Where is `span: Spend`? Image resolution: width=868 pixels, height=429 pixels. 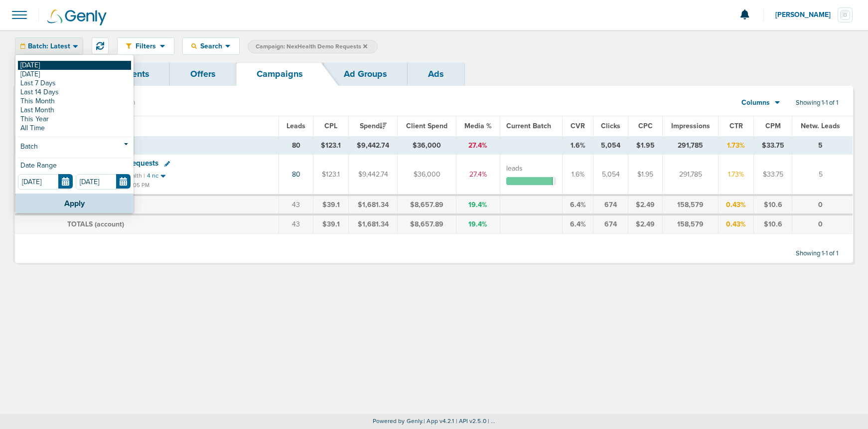 span: Spend is located at coordinates (373, 126).